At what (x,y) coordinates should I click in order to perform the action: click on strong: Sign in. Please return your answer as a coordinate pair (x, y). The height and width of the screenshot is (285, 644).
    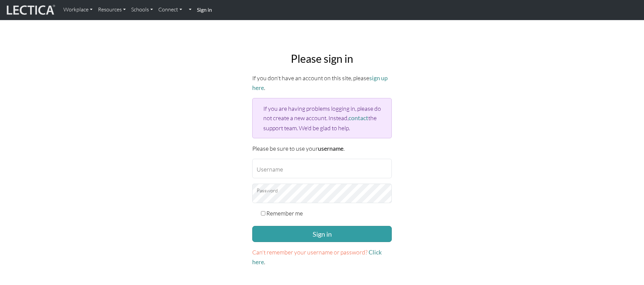
    Looking at the image, I should click on (204, 10).